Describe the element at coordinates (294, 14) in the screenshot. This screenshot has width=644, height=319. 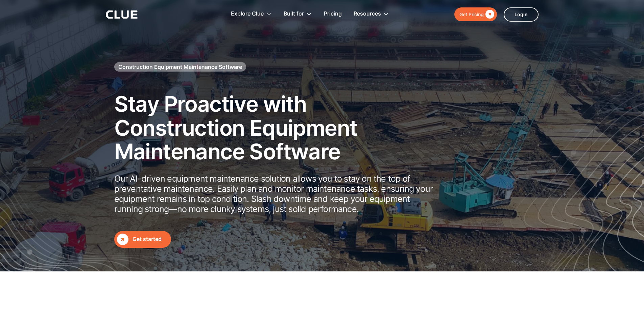
I see `div: Built for` at that location.